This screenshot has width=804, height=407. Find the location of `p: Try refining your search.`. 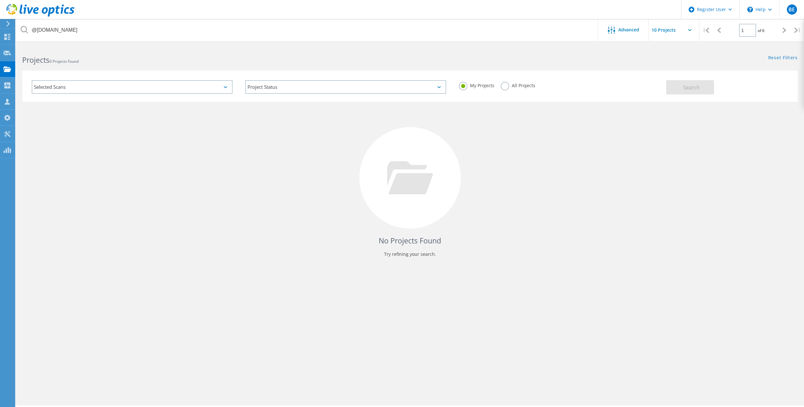

p: Try refining your search. is located at coordinates (410, 254).